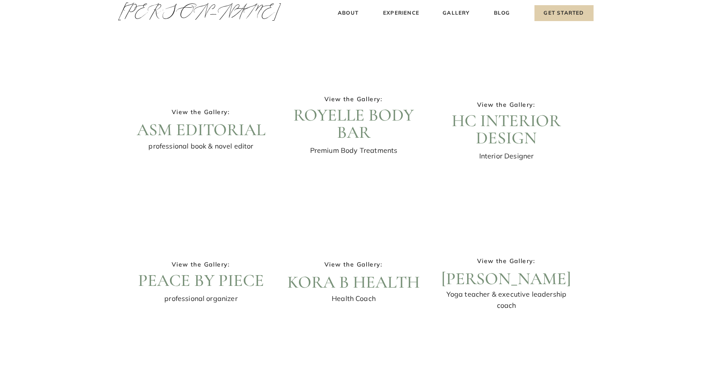  Describe the element at coordinates (348, 13) in the screenshot. I see `a: About` at that location.